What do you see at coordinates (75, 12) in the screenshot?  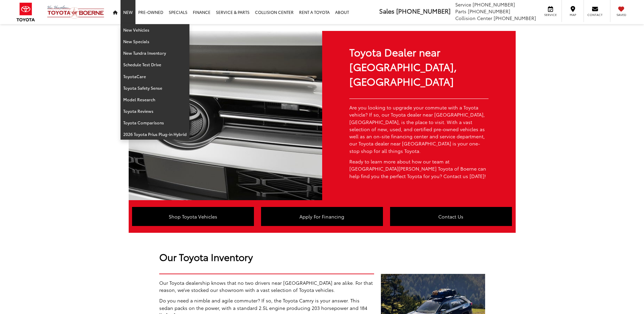 I see `img: Vic Vaughan Toyota of Boerne` at bounding box center [75, 12].